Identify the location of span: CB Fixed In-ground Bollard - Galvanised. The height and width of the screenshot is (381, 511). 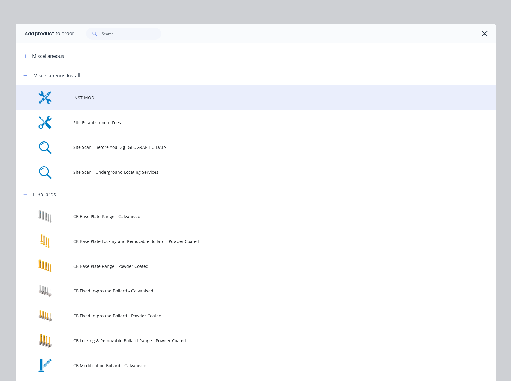
(242, 291).